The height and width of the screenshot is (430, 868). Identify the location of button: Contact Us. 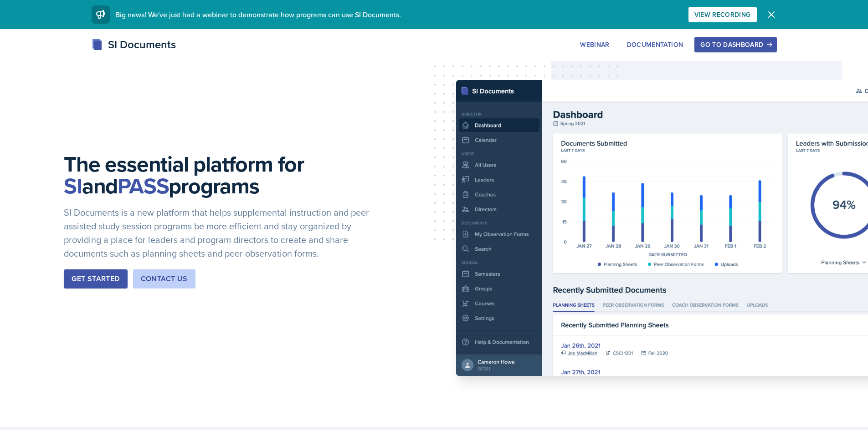
(164, 279).